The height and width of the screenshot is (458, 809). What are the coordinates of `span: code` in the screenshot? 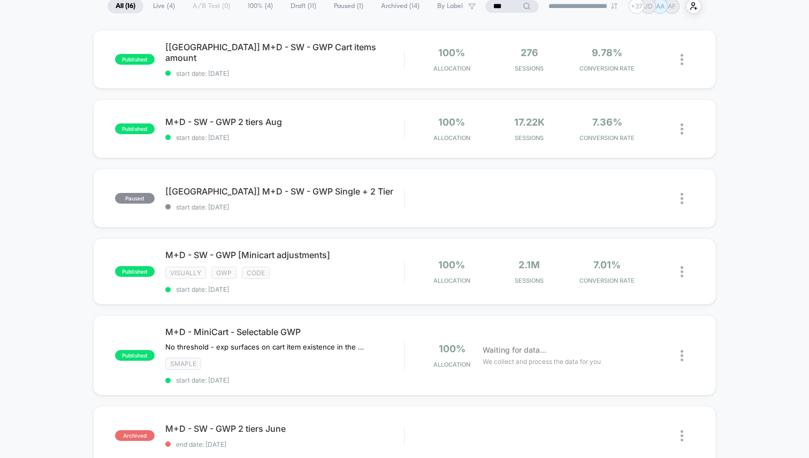 It's located at (256, 273).